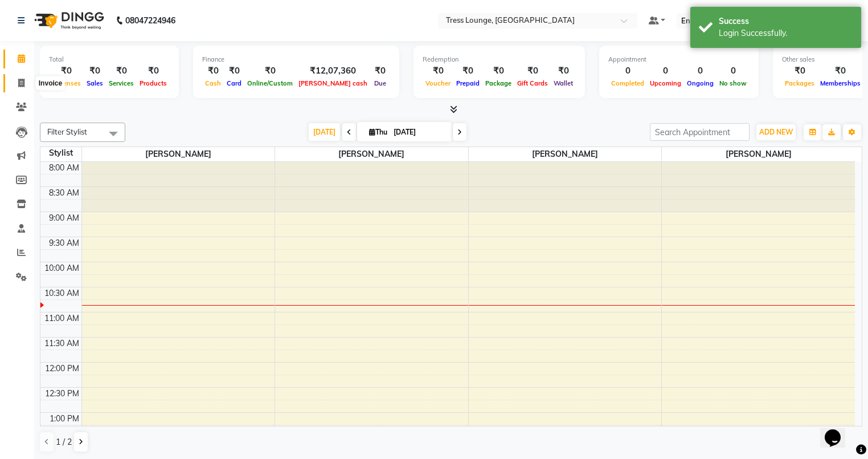 The height and width of the screenshot is (459, 868). What do you see at coordinates (64, 243) in the screenshot?
I see `div: 9:30 AM` at bounding box center [64, 243].